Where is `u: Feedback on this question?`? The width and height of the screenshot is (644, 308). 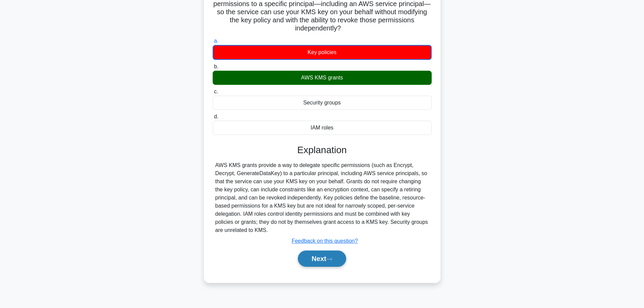 u: Feedback on this question? is located at coordinates (325, 241).